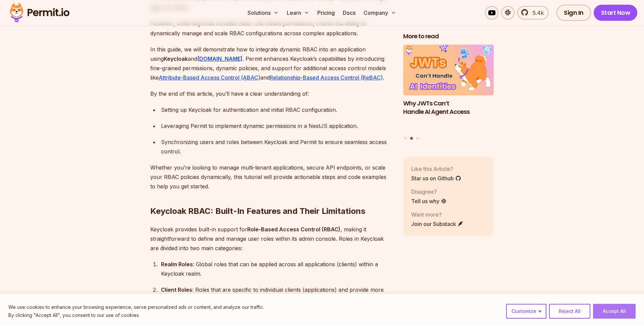  I want to click on div: Posts, so click(448, 93).